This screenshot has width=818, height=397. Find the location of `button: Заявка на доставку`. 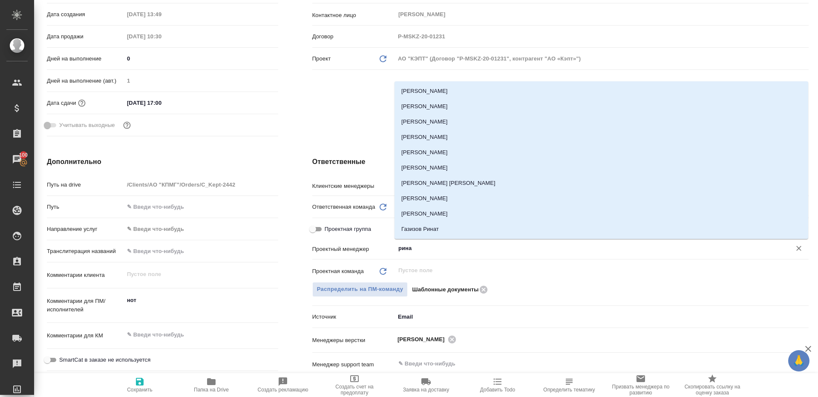

button: Заявка на доставку is located at coordinates (426, 385).